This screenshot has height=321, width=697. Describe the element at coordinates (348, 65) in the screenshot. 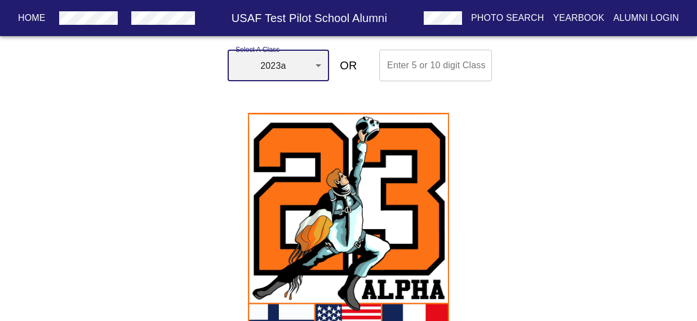

I see `h6: OR` at that location.